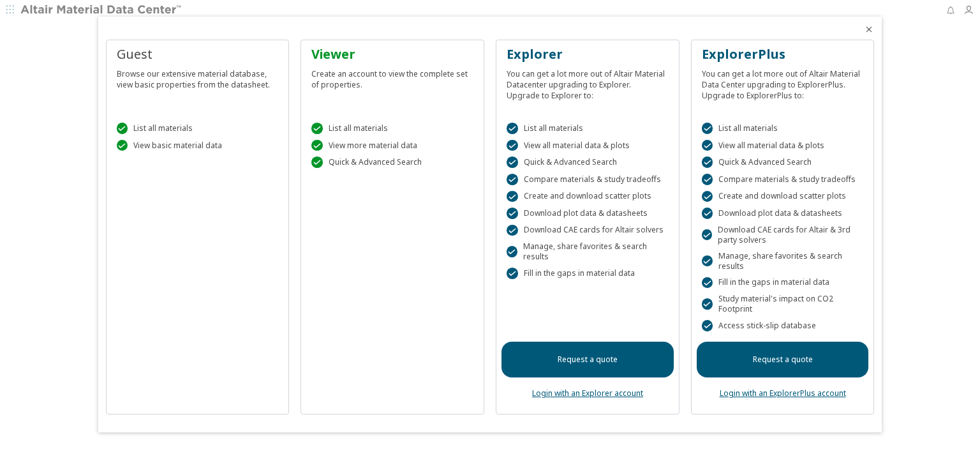 This screenshot has width=980, height=449. I want to click on div: You can get a lot more out of Altair Material Data Center upgrading to ExplorerPlus. Upgrade to E..., so click(783, 82).